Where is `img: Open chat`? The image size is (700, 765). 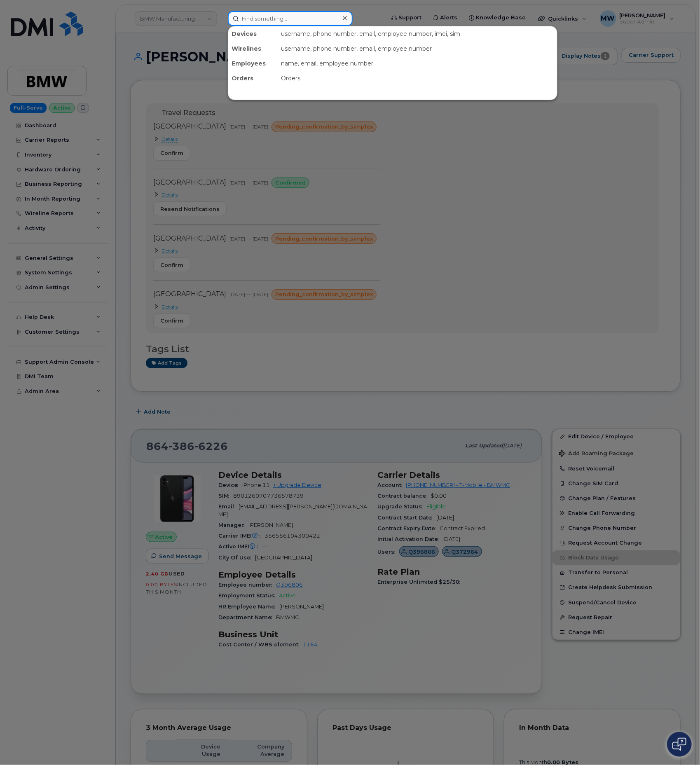 img: Open chat is located at coordinates (680, 745).